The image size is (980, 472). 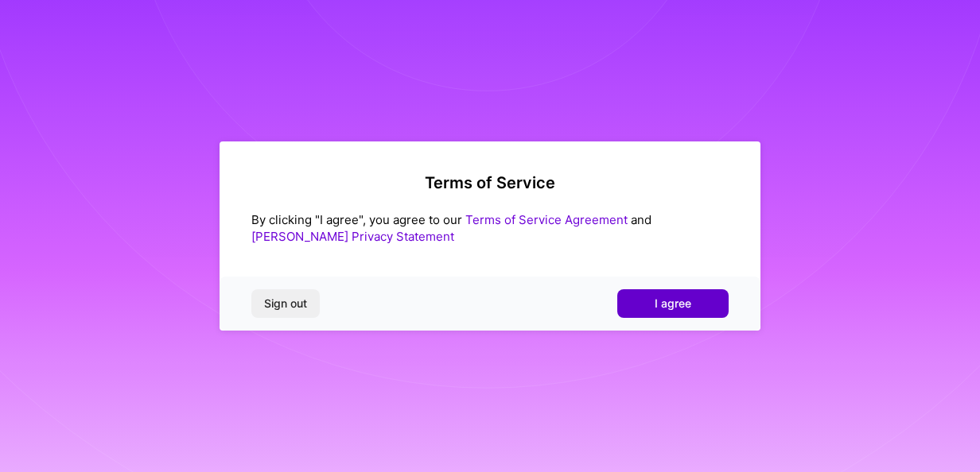 I want to click on div: By clicking "I agree", you agree to our and, so click(x=490, y=228).